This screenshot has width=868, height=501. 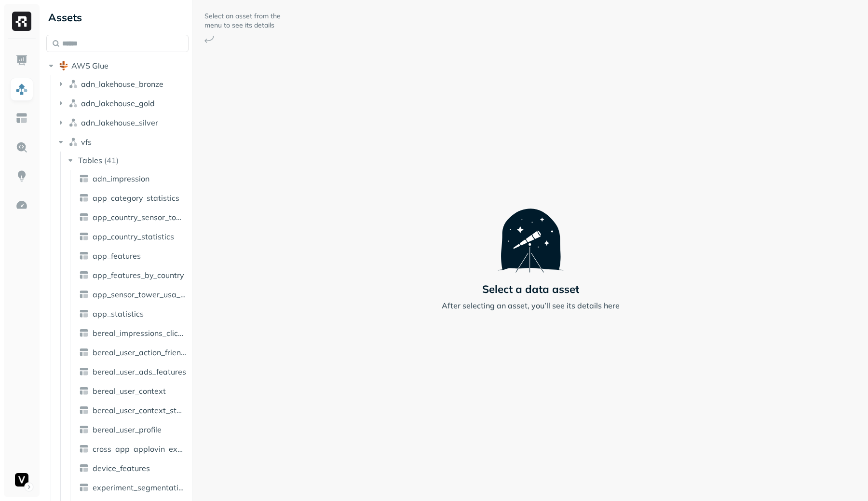 What do you see at coordinates (22, 176) in the screenshot?
I see `img: Insights` at bounding box center [22, 176].